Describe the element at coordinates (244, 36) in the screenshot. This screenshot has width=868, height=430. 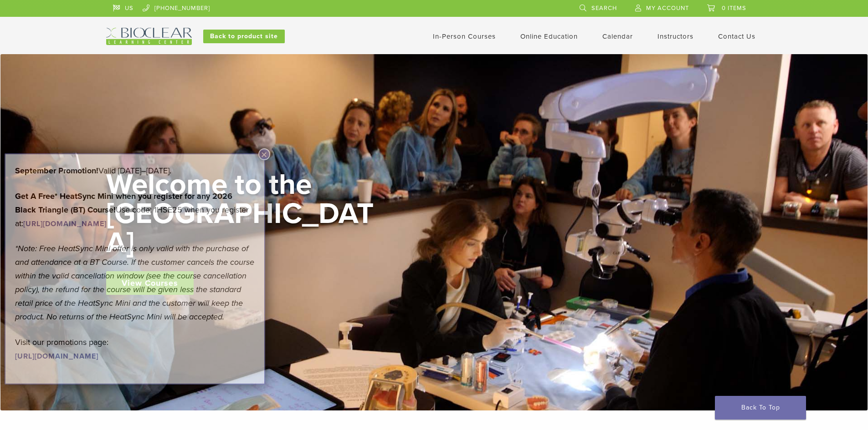
I see `a: Back to product site` at that location.